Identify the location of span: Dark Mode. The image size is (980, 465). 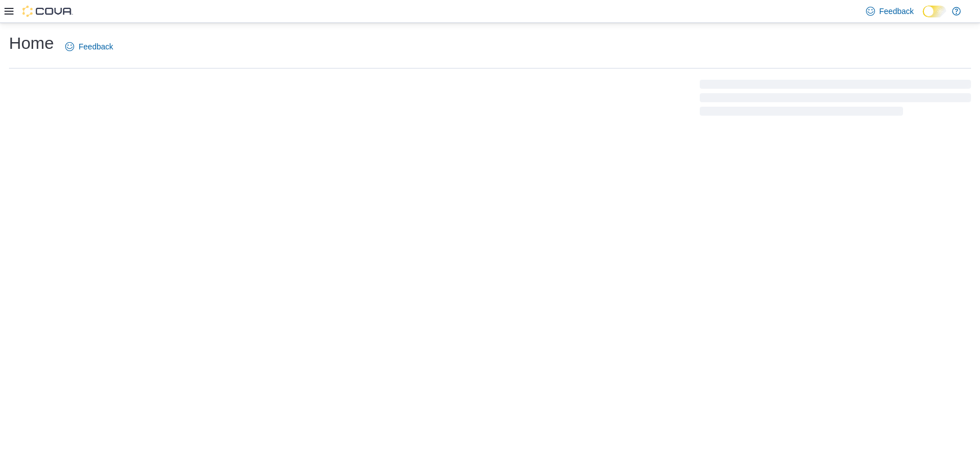
(923, 17).